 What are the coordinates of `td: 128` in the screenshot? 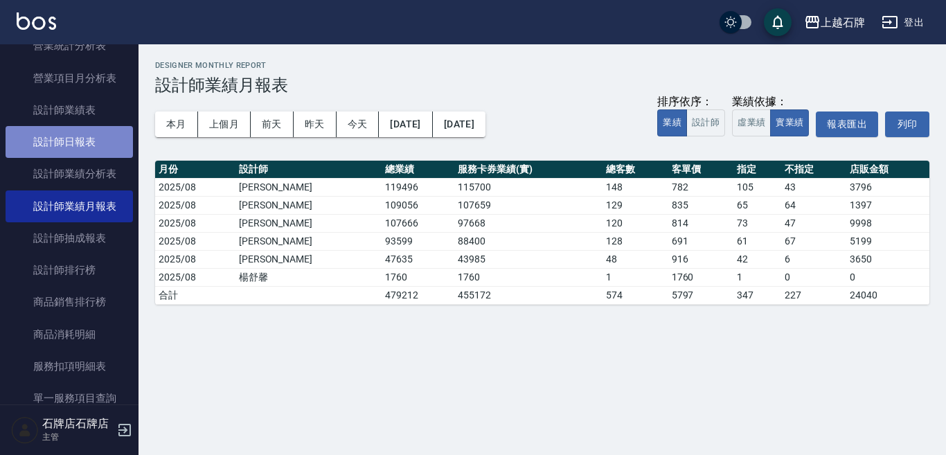 It's located at (635, 241).